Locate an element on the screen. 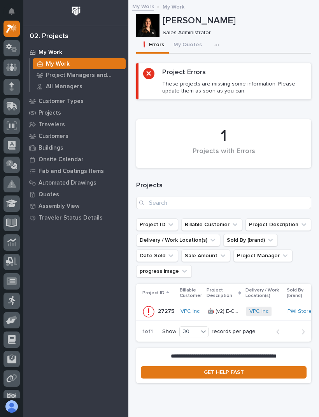 The width and height of the screenshot is (319, 417). div: Search is located at coordinates (223, 203).